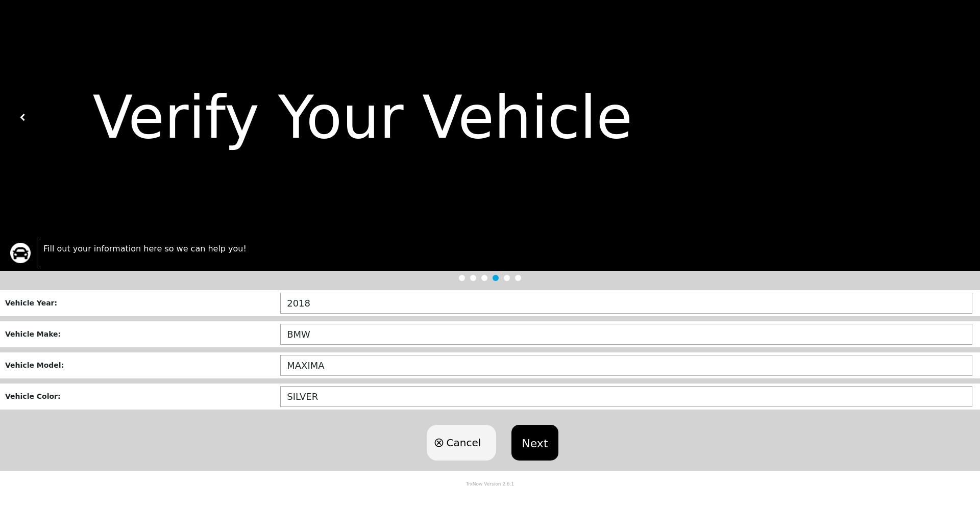  What do you see at coordinates (20, 253) in the screenshot?
I see `img: trx now logo` at bounding box center [20, 253].